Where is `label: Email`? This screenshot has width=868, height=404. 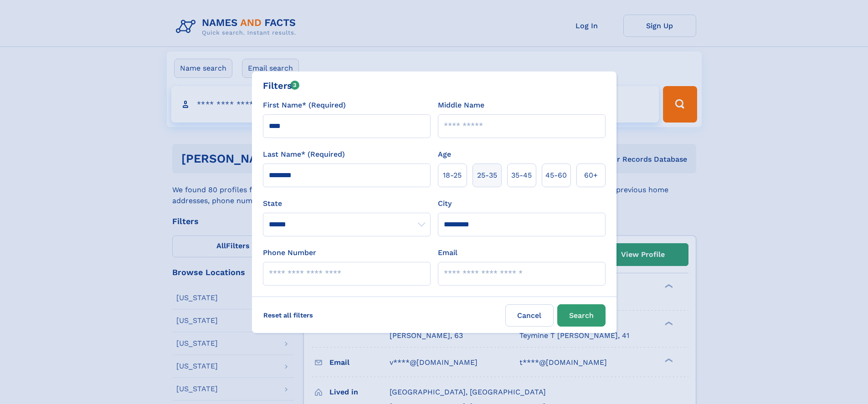 label: Email is located at coordinates (448, 252).